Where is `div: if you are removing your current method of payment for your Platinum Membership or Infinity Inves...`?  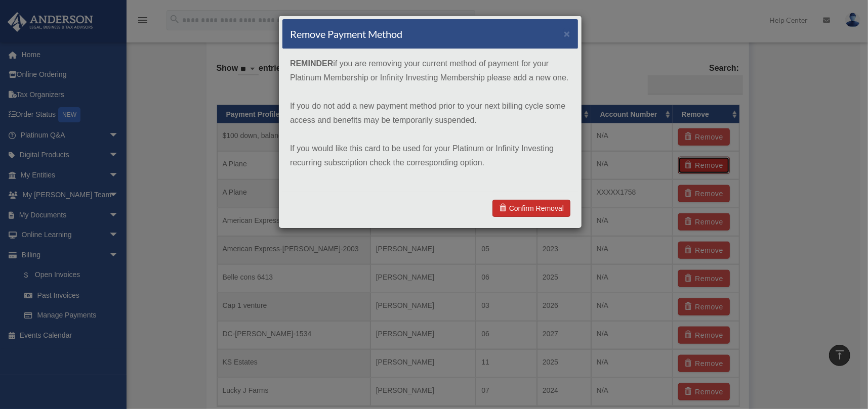
div: if you are removing your current method of payment for your Platinum Membership or Infinity Inves... is located at coordinates (430, 120).